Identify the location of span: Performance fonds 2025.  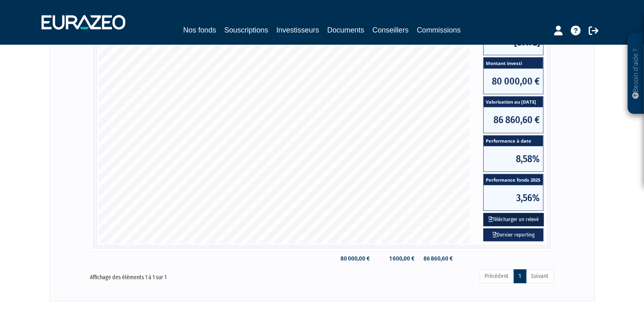
(514, 180).